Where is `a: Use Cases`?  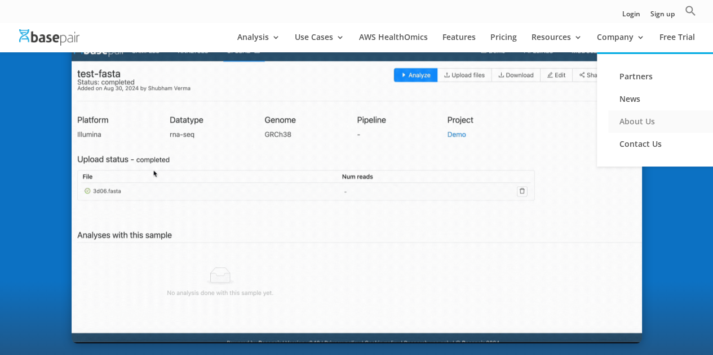
a: Use Cases is located at coordinates (319, 43).